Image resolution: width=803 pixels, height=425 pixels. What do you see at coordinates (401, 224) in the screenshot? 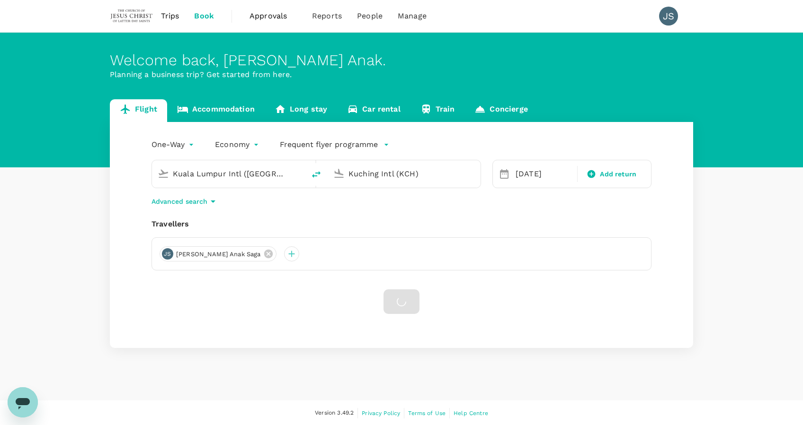
I see `div: Travellers` at bounding box center [401, 224].